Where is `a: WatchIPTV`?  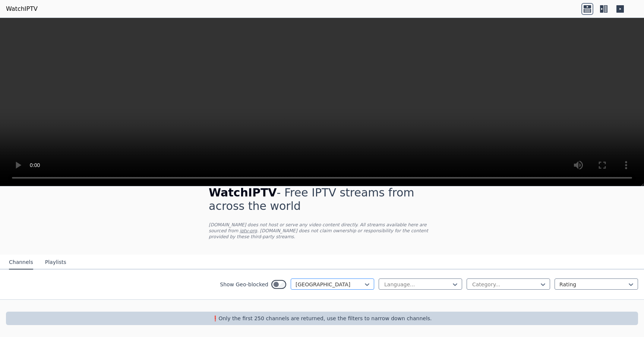
a: WatchIPTV is located at coordinates (22, 9).